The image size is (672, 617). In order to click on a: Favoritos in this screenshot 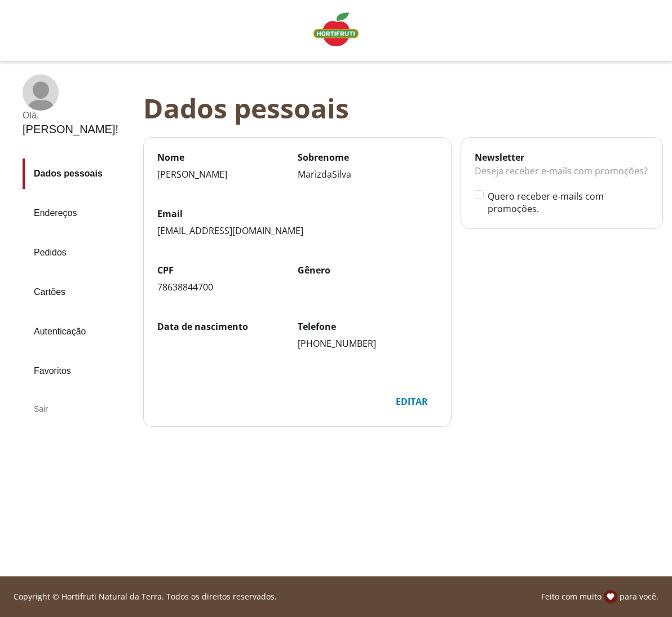, I will do `click(78, 371)`.